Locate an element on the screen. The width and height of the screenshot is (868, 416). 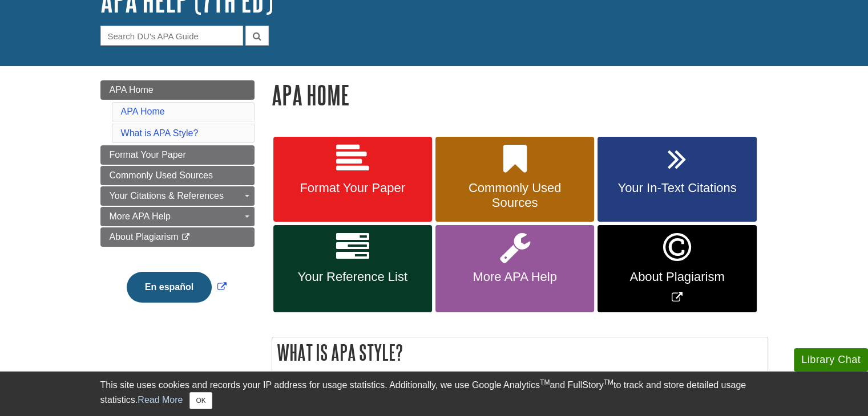
span: APA Home is located at coordinates (132, 90).